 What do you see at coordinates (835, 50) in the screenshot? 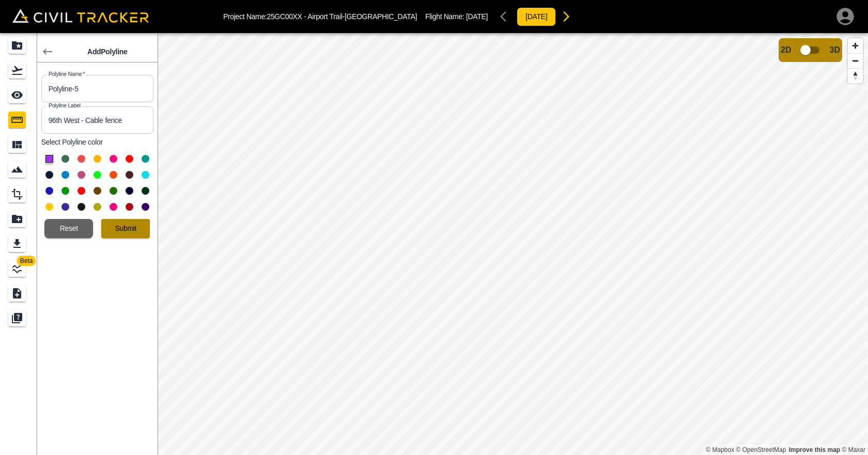
I see `span: 3D` at bounding box center [835, 50].